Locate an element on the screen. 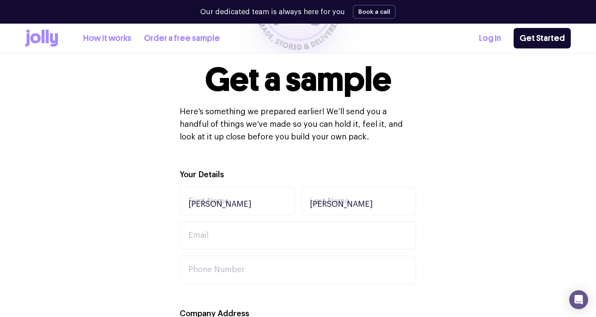 The width and height of the screenshot is (596, 317). p: Here’s something we prepared earlier! We’ll send you a handful of things we’ve made so you can ho... is located at coordinates (298, 125).